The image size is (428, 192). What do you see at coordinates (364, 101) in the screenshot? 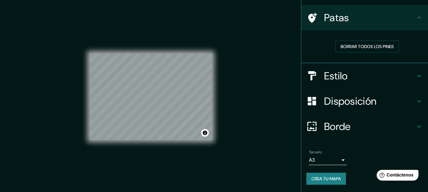
I see `div: Disposición` at bounding box center [364, 101].